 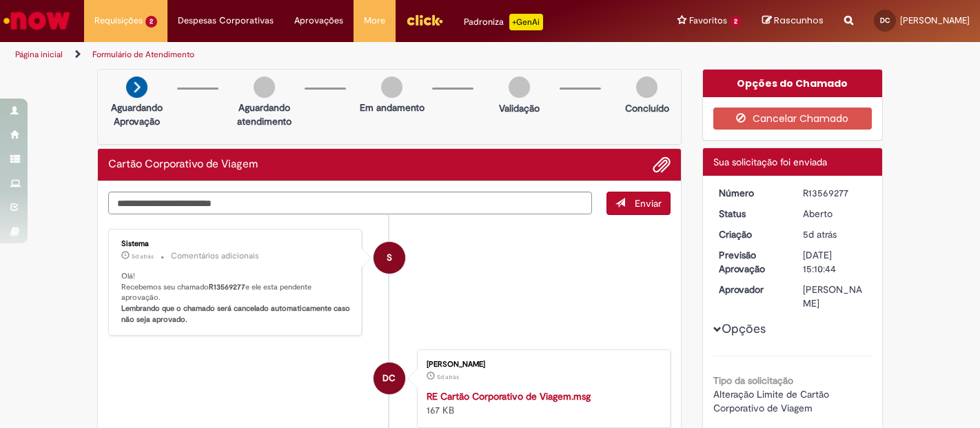 What do you see at coordinates (236, 244) in the screenshot?
I see `div: Sistema` at bounding box center [236, 244].